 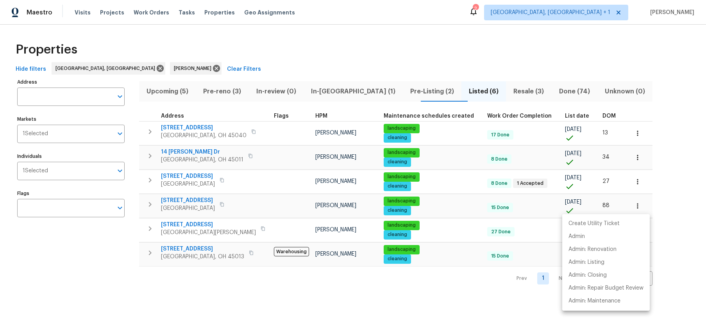 I want to click on p: Create Utility Ticket, so click(x=594, y=223).